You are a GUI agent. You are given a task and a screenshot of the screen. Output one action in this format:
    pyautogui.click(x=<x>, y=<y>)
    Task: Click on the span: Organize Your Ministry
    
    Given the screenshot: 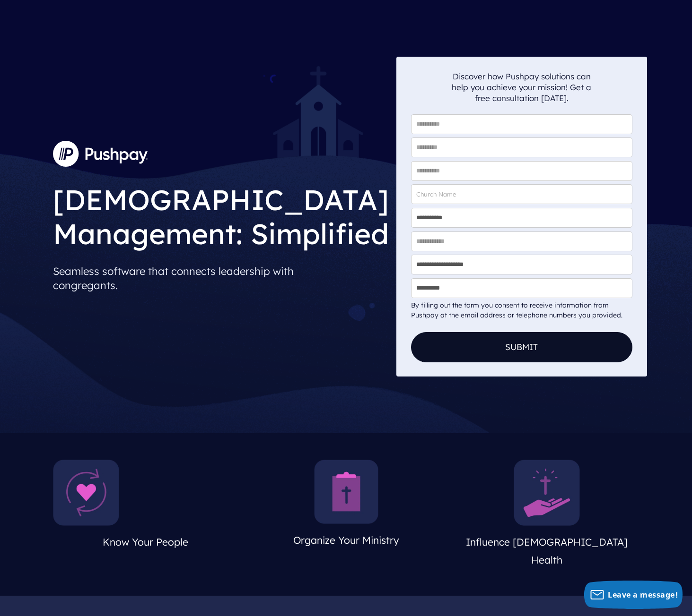 What is the action you would take?
    pyautogui.click(x=346, y=540)
    